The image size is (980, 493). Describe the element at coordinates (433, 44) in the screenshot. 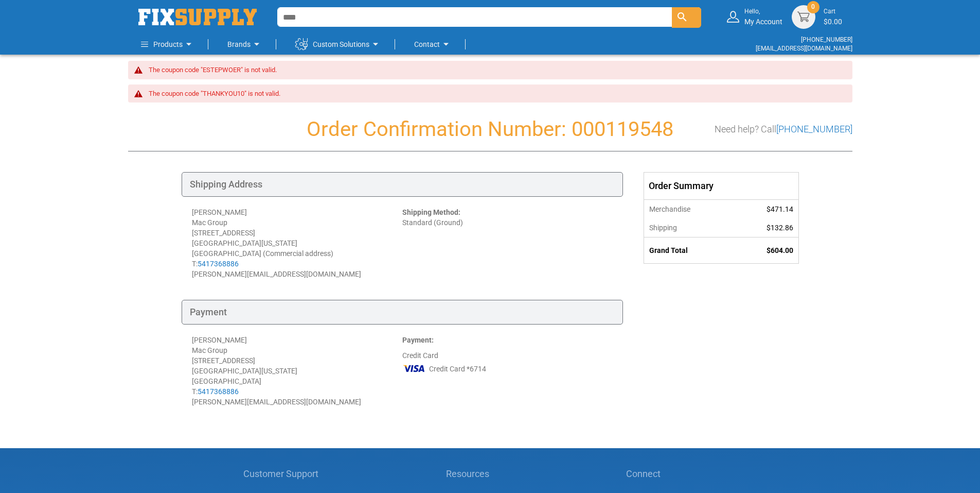

I see `a: Contact` at that location.